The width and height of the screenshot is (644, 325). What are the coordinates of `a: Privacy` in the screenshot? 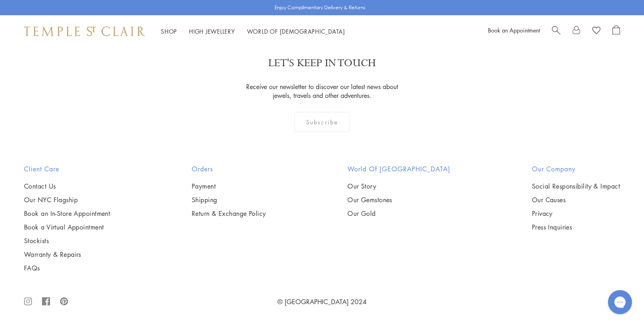 It's located at (576, 213).